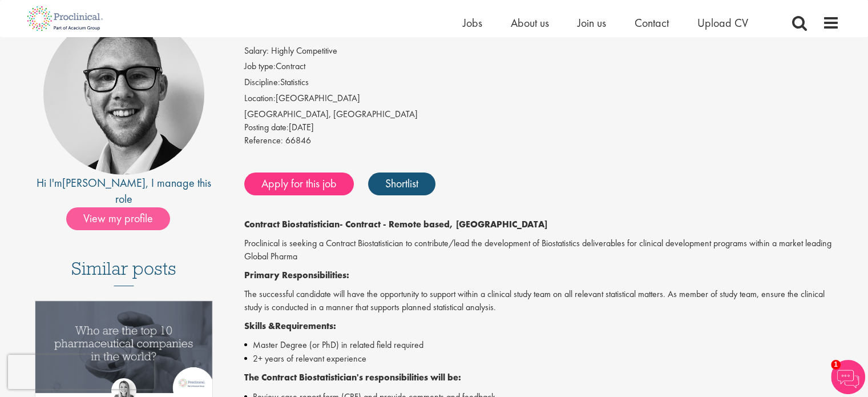  I want to click on a: Apply for this job, so click(299, 184).